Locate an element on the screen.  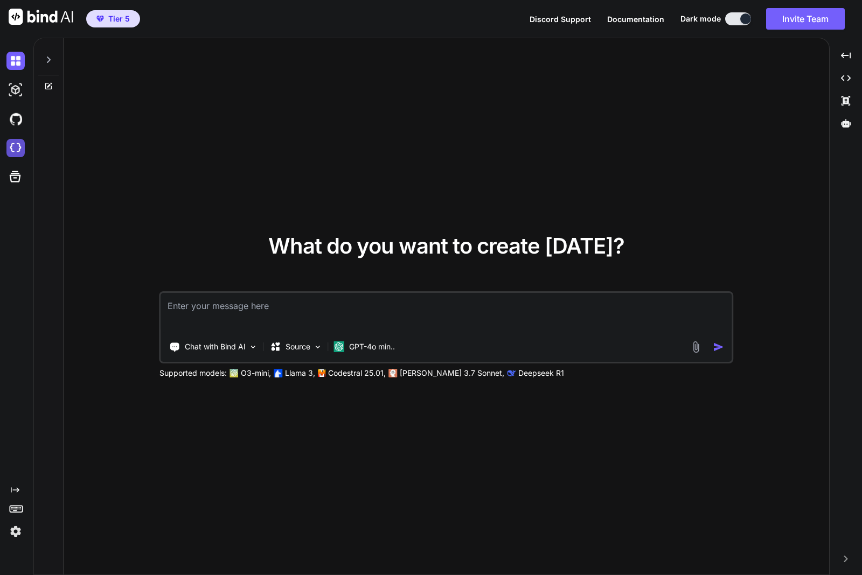
img: darkChat is located at coordinates (16, 61).